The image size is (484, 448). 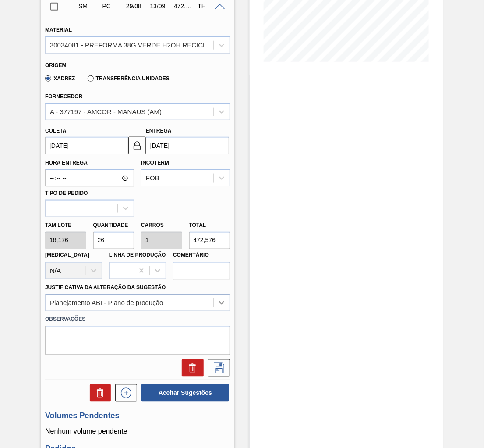 What do you see at coordinates (152, 178) in the screenshot?
I see `div: FOB` at bounding box center [152, 178].